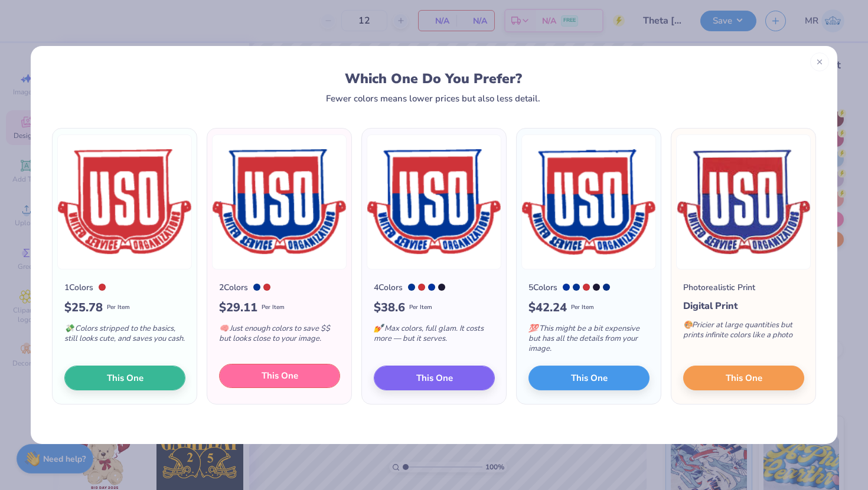  What do you see at coordinates (238, 308) in the screenshot?
I see `span: $ 29.11` at bounding box center [238, 308].